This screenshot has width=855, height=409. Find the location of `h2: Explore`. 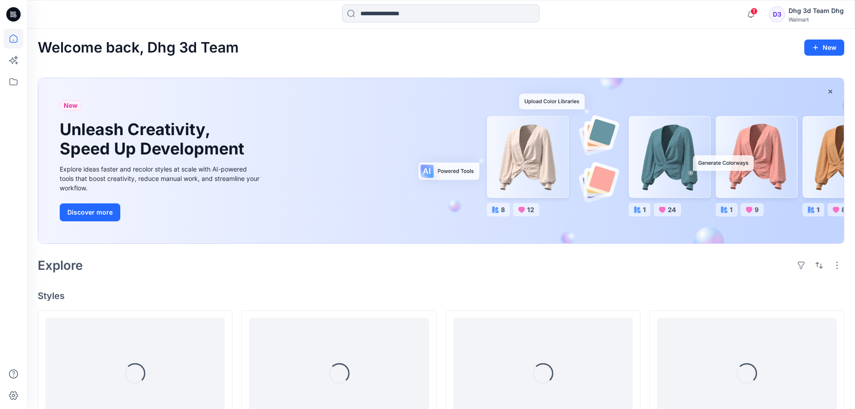

h2: Explore is located at coordinates (60, 265).